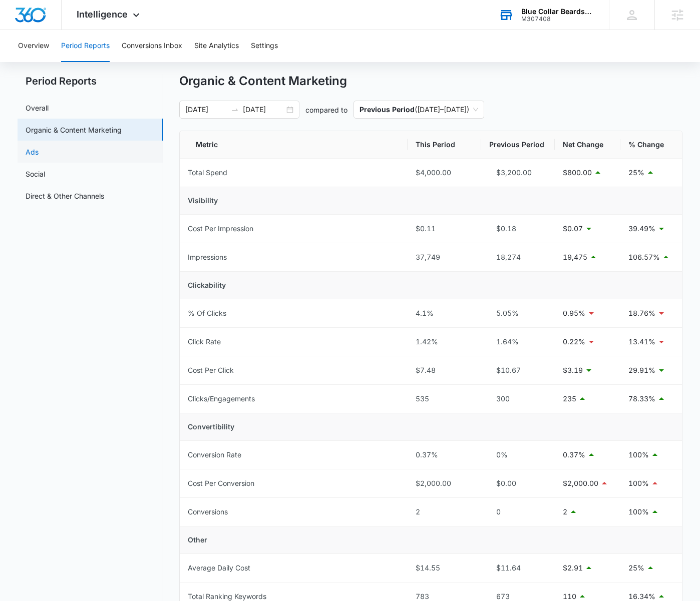 The width and height of the screenshot is (700, 601). Describe the element at coordinates (642, 371) in the screenshot. I see `p: 29.91%` at that location.